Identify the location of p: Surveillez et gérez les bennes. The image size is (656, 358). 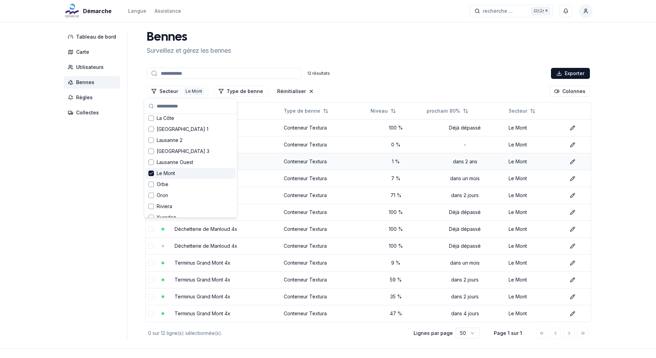
(189, 51).